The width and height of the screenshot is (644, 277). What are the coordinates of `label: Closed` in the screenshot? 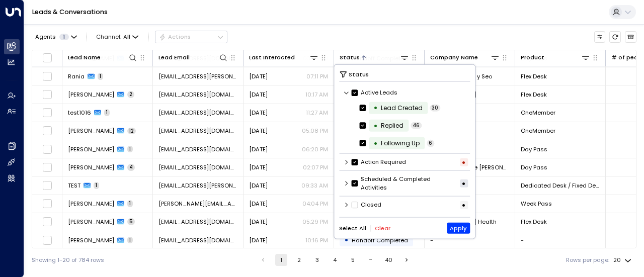 It's located at (366, 204).